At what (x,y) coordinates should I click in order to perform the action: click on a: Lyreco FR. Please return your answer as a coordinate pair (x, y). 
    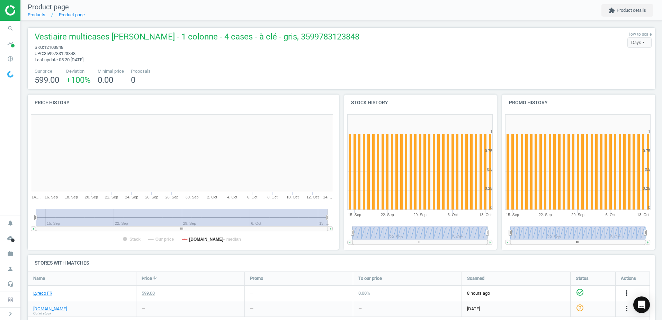
    Looking at the image, I should click on (43, 293).